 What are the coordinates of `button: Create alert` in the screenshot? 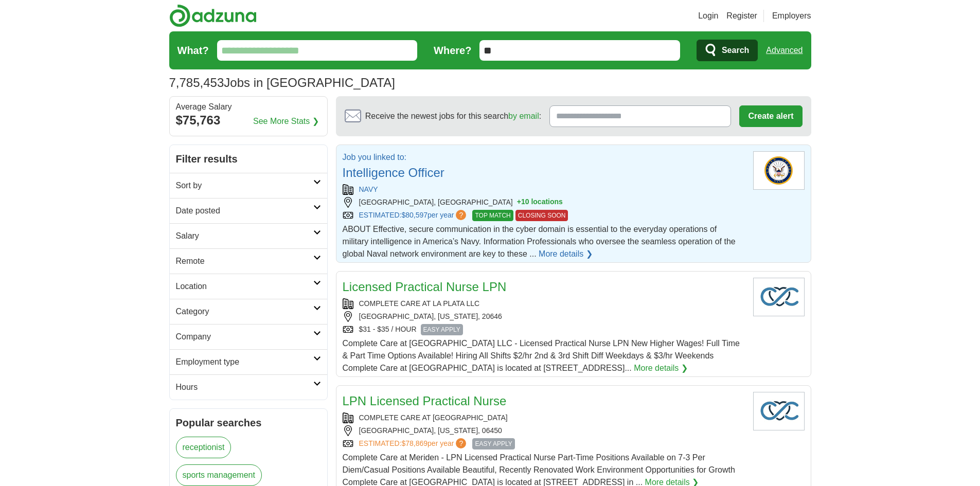 It's located at (771, 116).